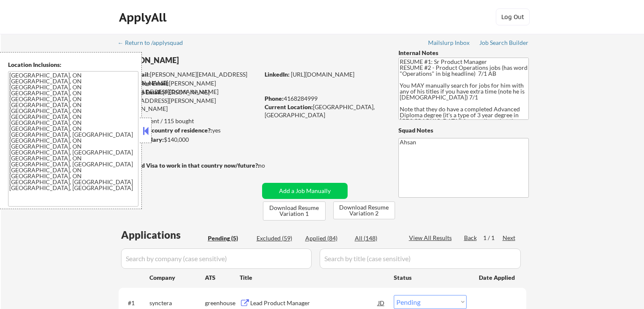  What do you see at coordinates (449, 44) in the screenshot?
I see `a: Mailslurp Inbox` at bounding box center [449, 44].